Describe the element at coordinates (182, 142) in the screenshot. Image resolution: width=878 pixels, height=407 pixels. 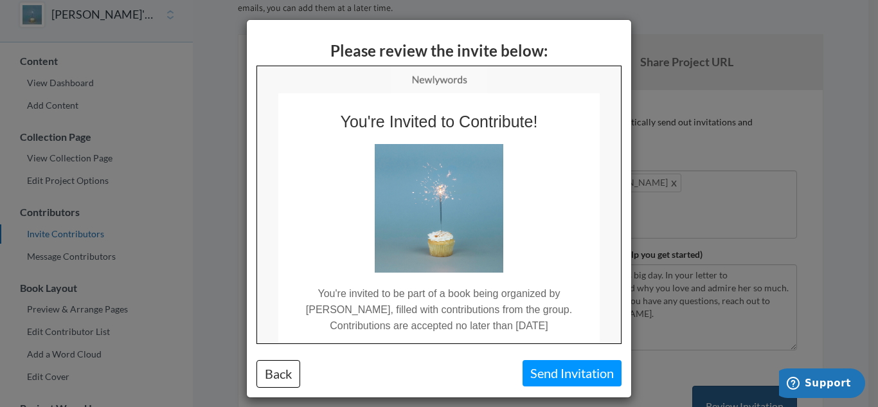
I see `img: cupcake-1fde8bc0130d3d9f780c.jpeg` at that location.